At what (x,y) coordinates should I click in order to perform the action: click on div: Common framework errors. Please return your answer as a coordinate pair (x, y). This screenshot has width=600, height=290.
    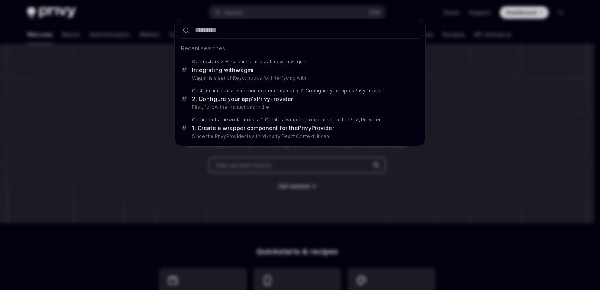
    Looking at the image, I should click on (223, 120).